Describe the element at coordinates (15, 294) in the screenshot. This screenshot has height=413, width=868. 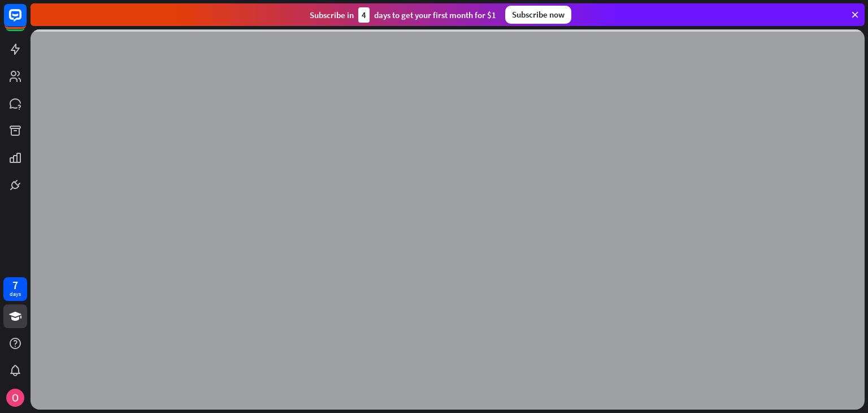
I see `div: days` at that location.